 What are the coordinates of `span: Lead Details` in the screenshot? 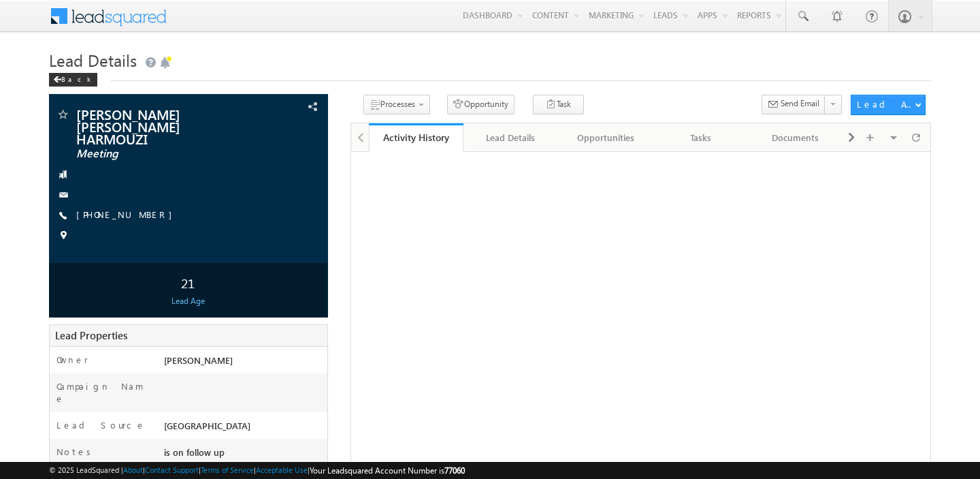 It's located at (93, 60).